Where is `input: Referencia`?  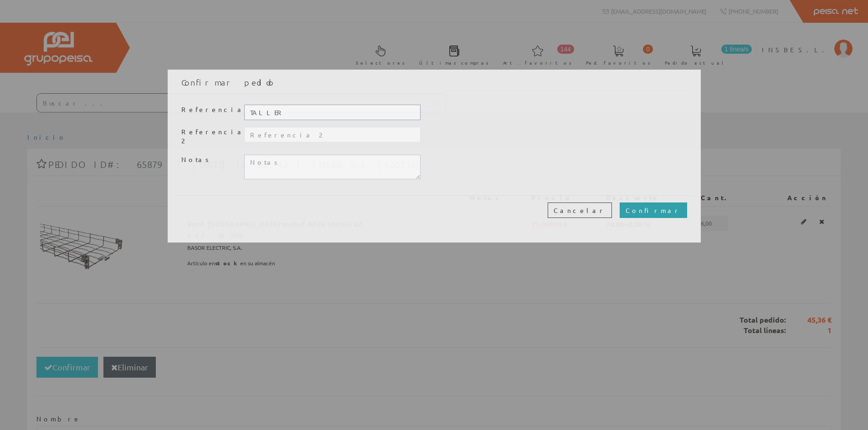 input: Referencia is located at coordinates (332, 113).